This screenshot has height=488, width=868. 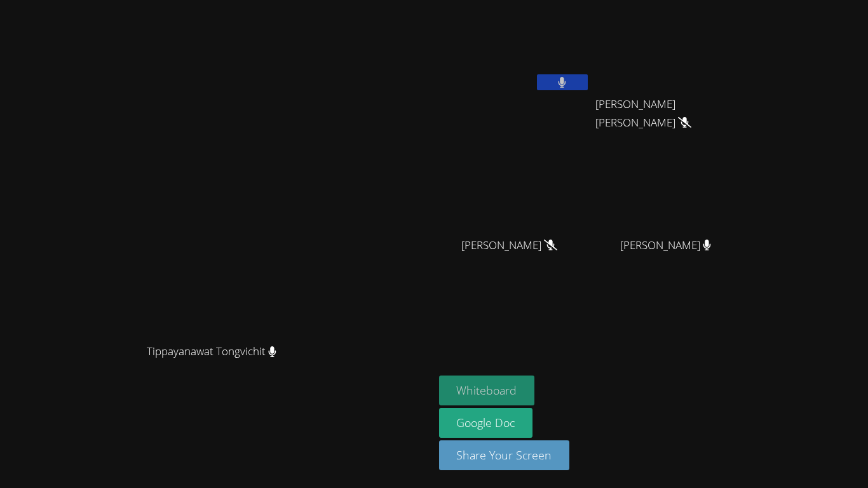 What do you see at coordinates (487, 390) in the screenshot?
I see `button: Whiteboard` at bounding box center [487, 390].